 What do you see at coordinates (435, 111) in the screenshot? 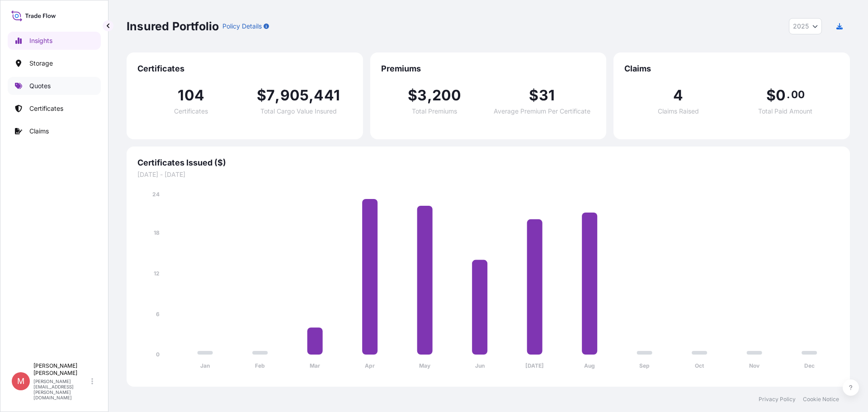
I see `span: Total Premiums` at bounding box center [435, 111].